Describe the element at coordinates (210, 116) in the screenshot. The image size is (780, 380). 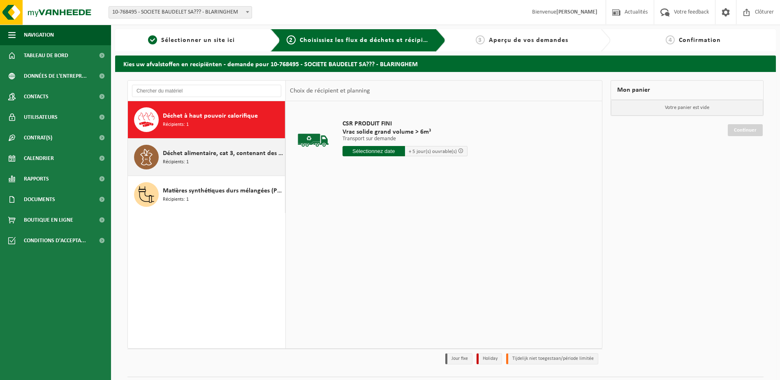
I see `span: Déchet à haut pouvoir calorifique` at that location.